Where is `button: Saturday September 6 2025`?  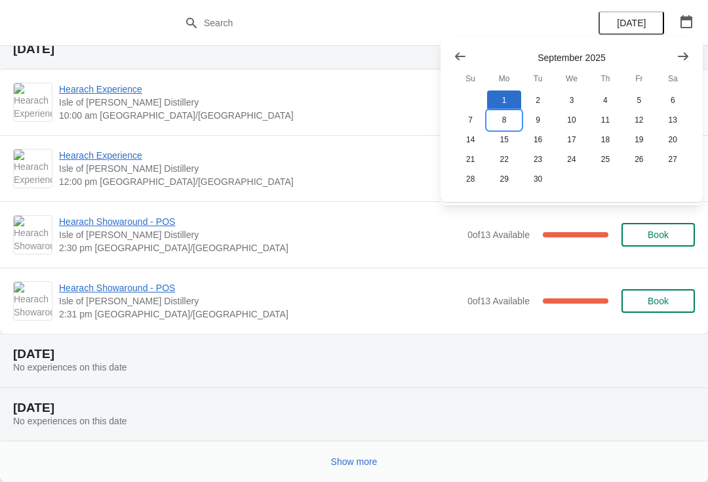
button: Saturday September 6 2025 is located at coordinates (673, 100).